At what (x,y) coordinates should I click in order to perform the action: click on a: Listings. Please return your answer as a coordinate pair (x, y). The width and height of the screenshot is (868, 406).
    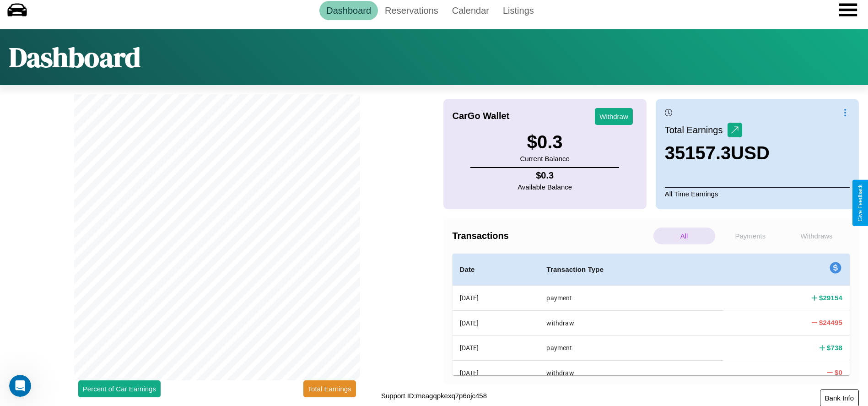
    Looking at the image, I should click on (519, 10).